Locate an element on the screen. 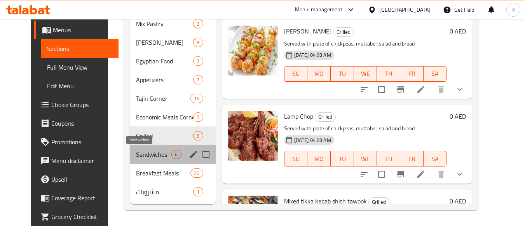 This screenshot has width=525, height=226. span: 5 is located at coordinates (198, 117).